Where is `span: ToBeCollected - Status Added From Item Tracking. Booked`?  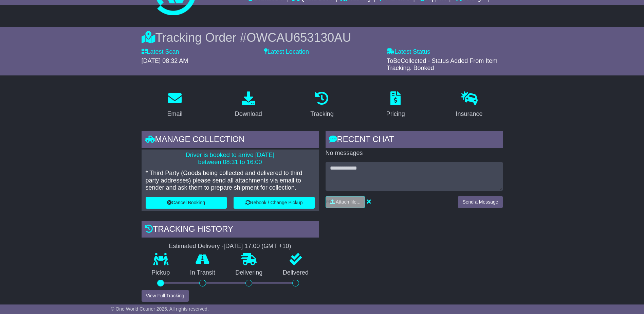
span: ToBeCollected - Status Added From Item Tracking. Booked is located at coordinates (442, 64).